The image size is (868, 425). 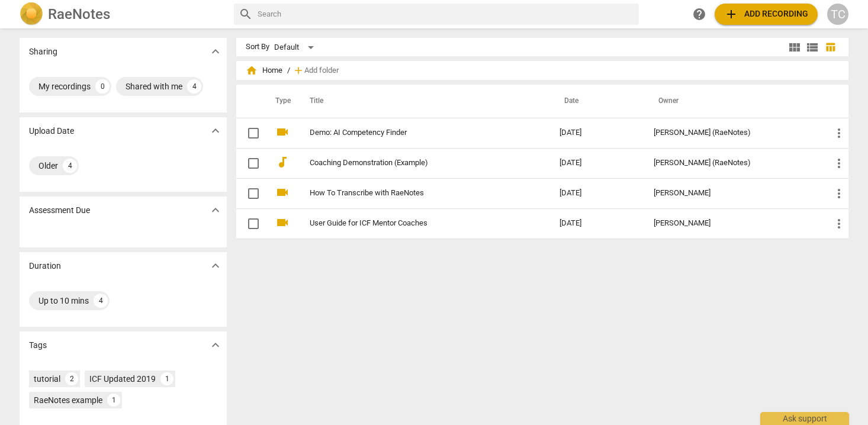 What do you see at coordinates (246, 14) in the screenshot?
I see `span: search` at bounding box center [246, 14].